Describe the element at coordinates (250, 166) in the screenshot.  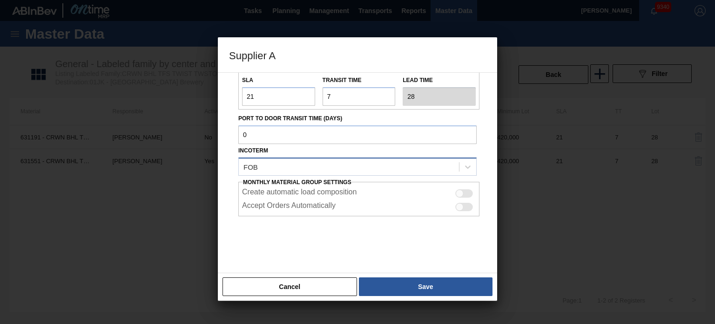
I see `div: FOB` at that location.